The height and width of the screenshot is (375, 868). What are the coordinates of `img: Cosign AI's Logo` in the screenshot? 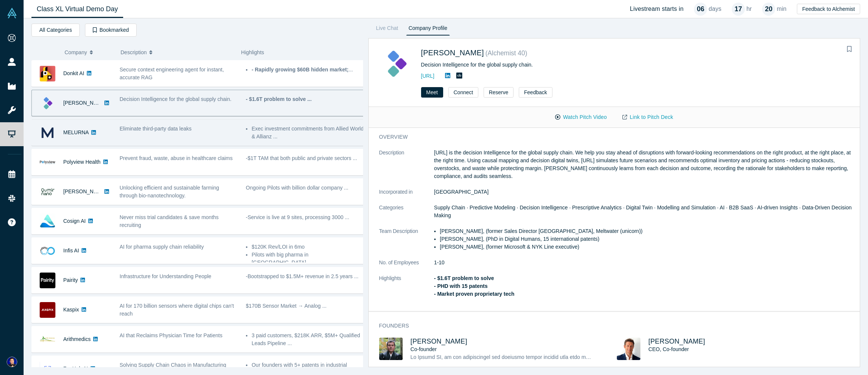 It's located at (48, 222).